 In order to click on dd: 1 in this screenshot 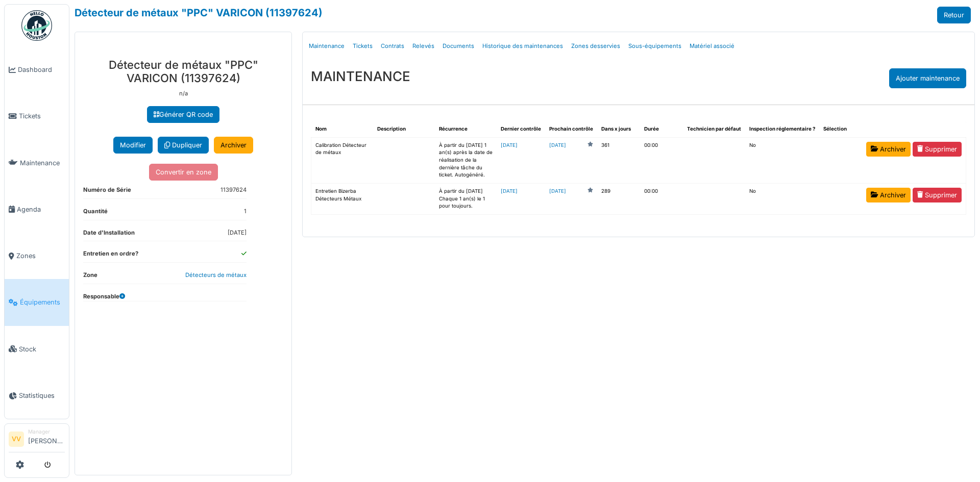, I will do `click(245, 211)`.